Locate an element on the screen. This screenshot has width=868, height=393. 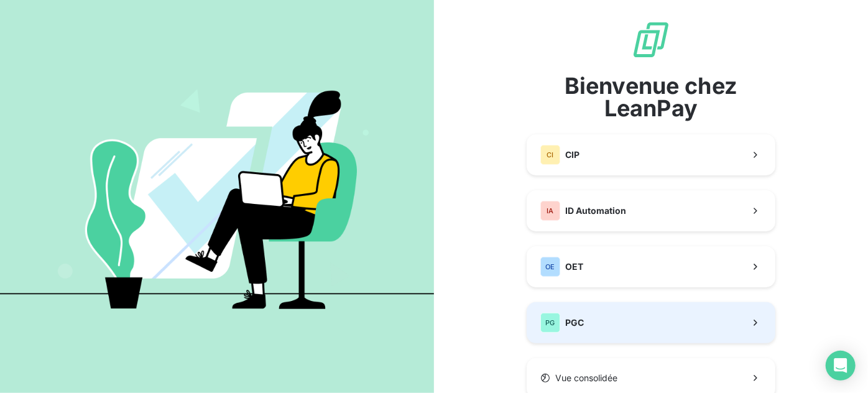
span: OET is located at coordinates (574, 267).